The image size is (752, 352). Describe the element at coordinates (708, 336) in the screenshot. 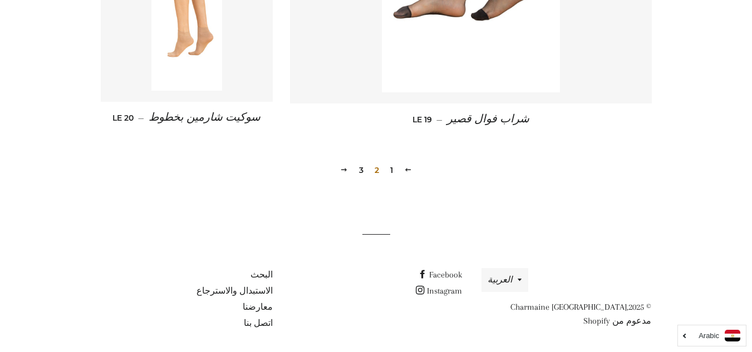

I see `i: Arabic` at that location.